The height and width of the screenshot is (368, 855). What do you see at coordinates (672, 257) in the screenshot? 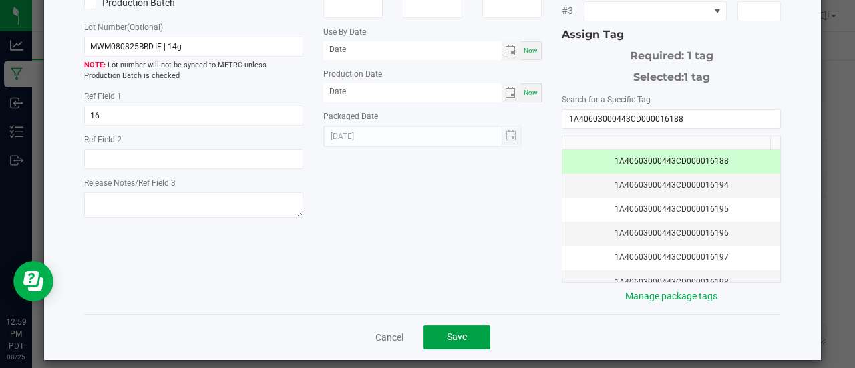
I see `div: 1A40603000443CD000016197` at bounding box center [672, 257].